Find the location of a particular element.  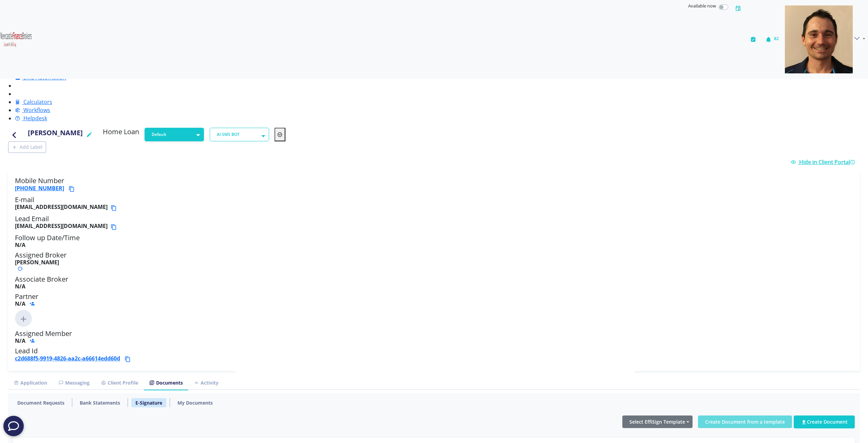

a: Calculators is located at coordinates (34, 102).